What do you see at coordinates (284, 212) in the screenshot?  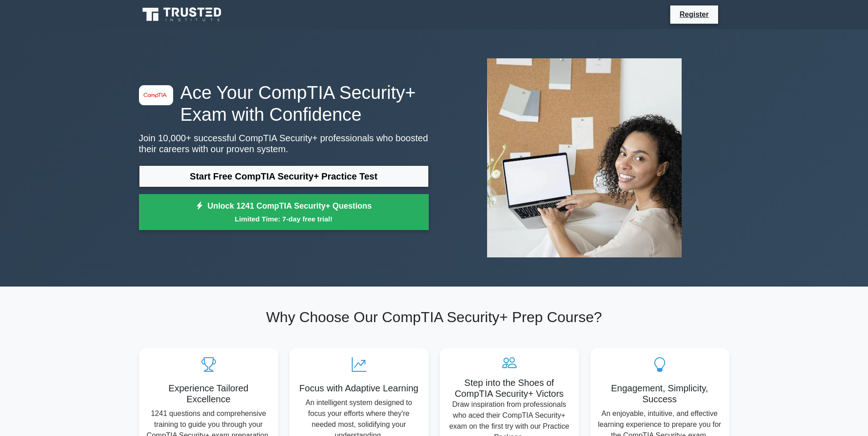 I see `a: Unlock 1241 CompTIA Security+ QuestionsLimited Time: 7-day free trial!` at bounding box center [284, 212].